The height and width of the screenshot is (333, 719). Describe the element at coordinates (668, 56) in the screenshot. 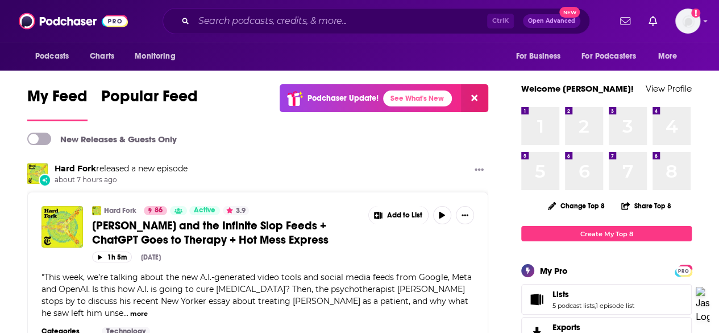

I see `span: More` at that location.